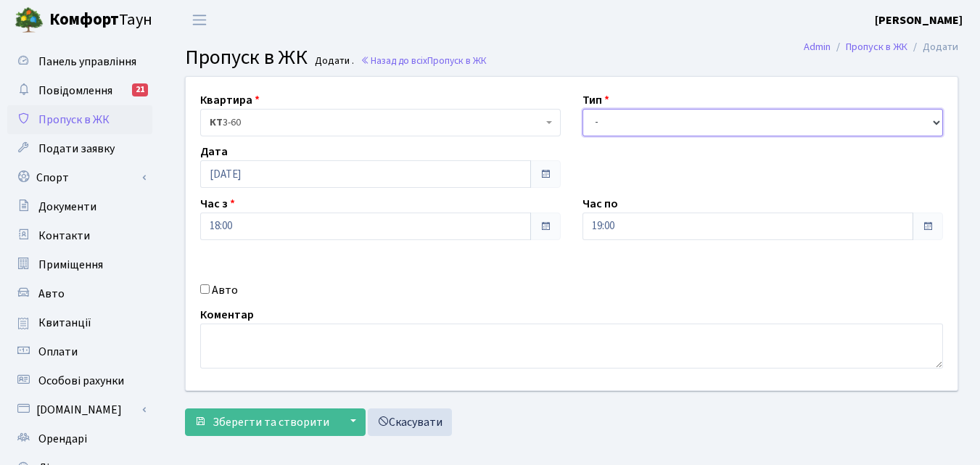 This screenshot has width=980, height=465. Describe the element at coordinates (80, 149) in the screenshot. I see `a: Подати заявку` at that location.